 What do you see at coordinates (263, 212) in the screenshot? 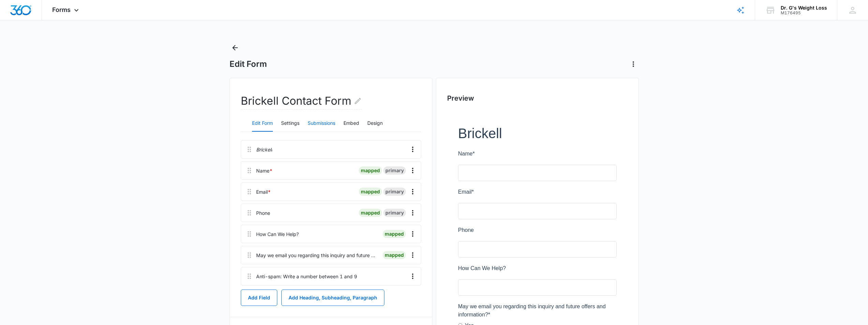
I see `div: Phone` at bounding box center [263, 212].